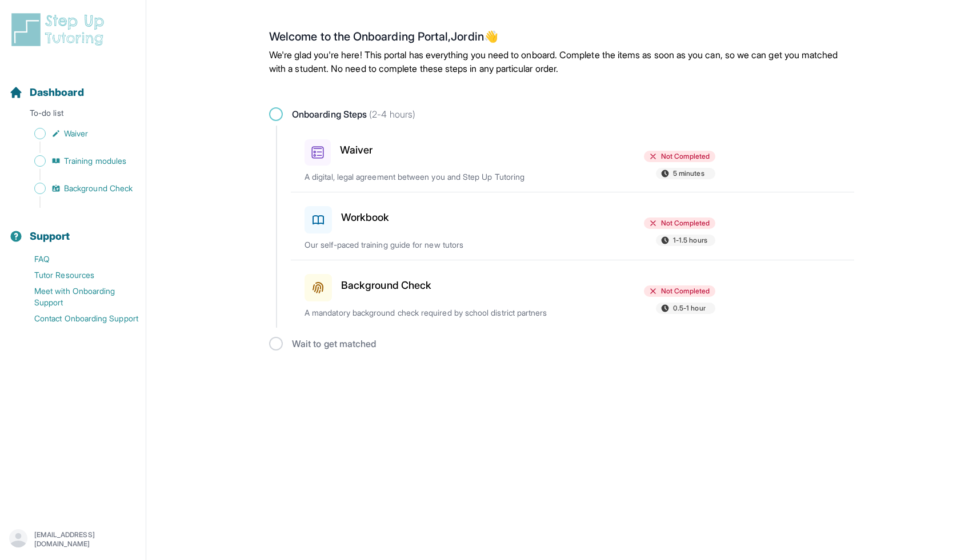  I want to click on p: Our self-paced training guide for new tutors, so click(438, 245).